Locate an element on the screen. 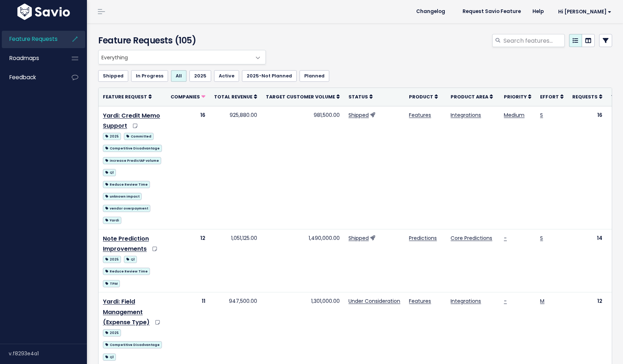 This screenshot has width=623, height=364. a: Under Consideration is located at coordinates (374, 301).